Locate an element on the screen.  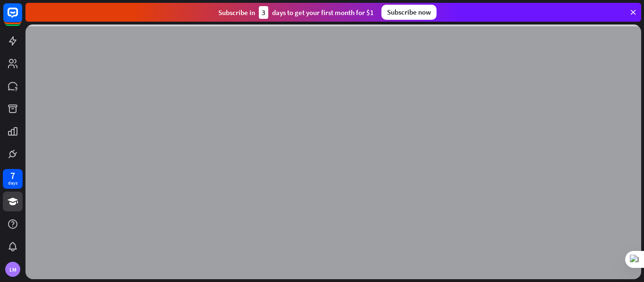
div: 7 is located at coordinates (13, 175).